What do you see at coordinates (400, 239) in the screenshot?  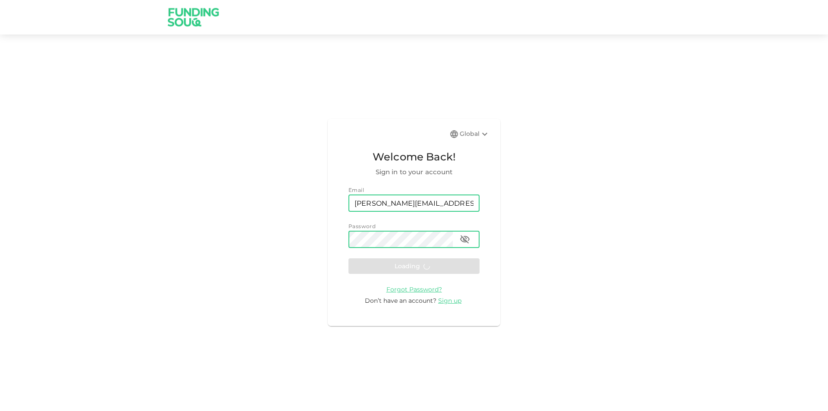 I see `input: password` at bounding box center [400, 239].